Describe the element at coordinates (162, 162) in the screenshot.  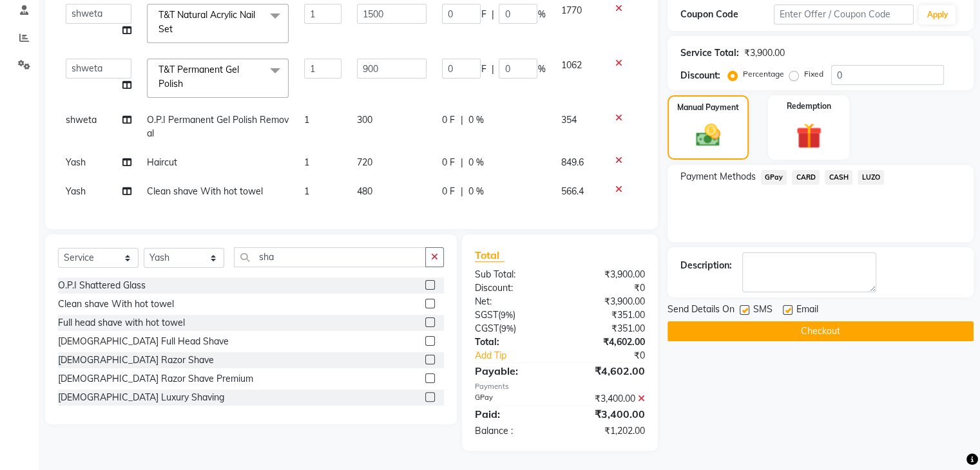
I see `span: Haircut` at that location.